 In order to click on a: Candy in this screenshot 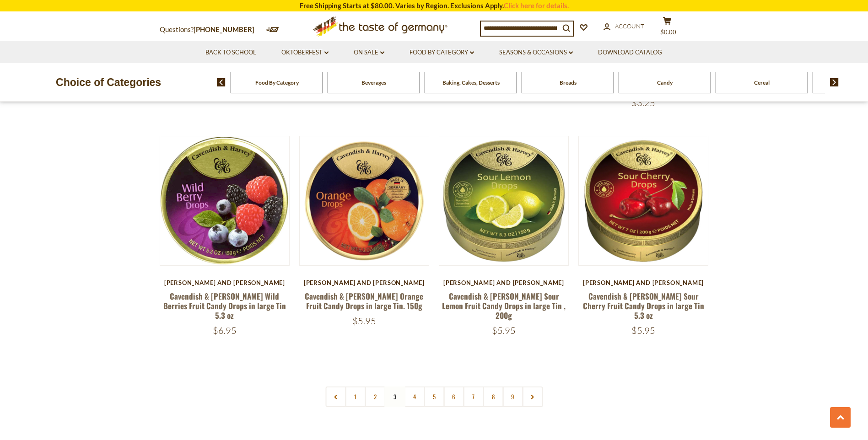, I will do `click(665, 82)`.